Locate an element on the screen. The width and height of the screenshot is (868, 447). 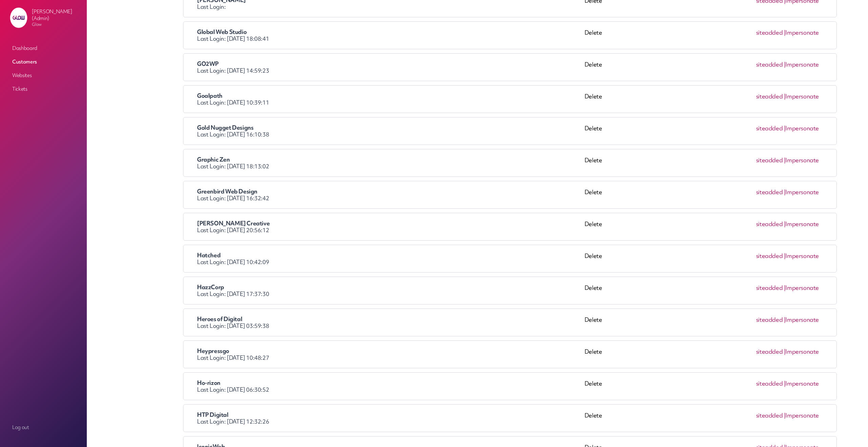
span: GO2WP is located at coordinates (208, 64).